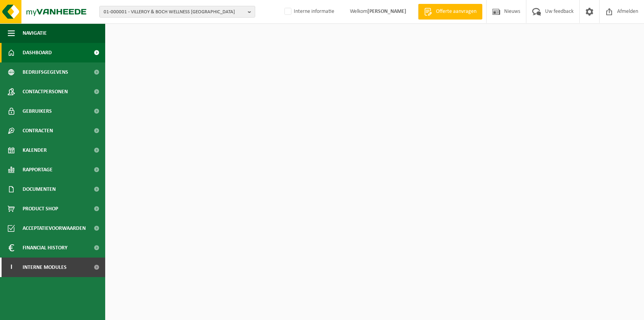 This screenshot has width=644, height=320. I want to click on span: Contracten, so click(38, 131).